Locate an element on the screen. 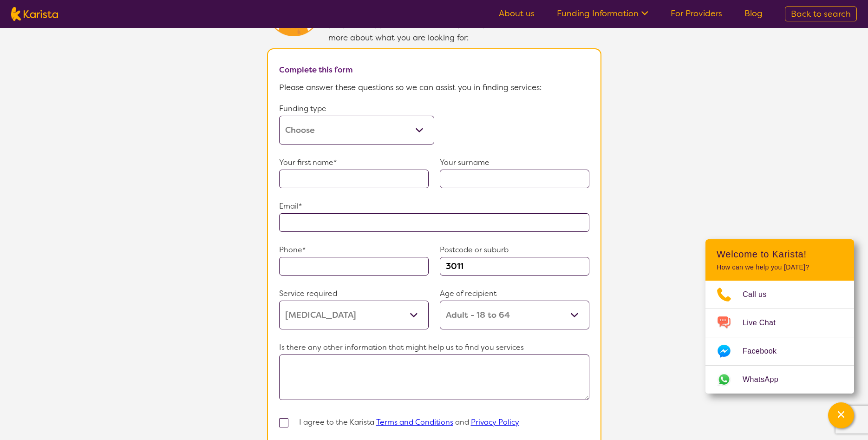 The image size is (868, 440). p: Funding type is located at coordinates (357, 109).